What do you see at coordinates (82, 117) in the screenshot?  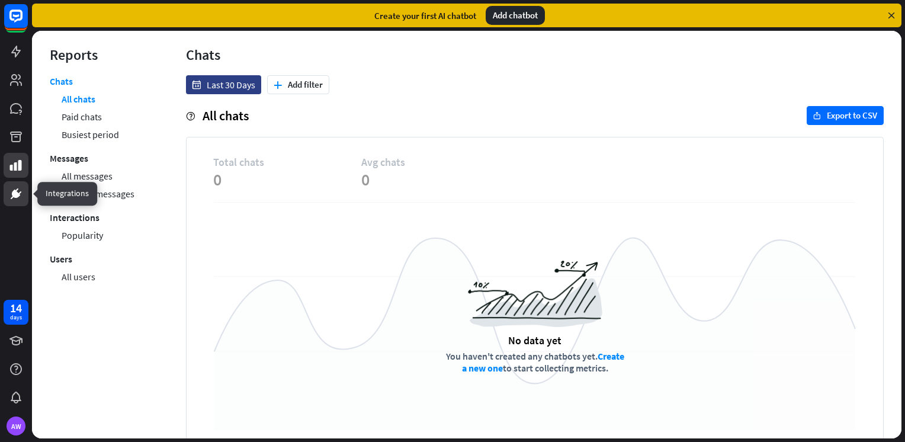 I see `a: Paid chats` at bounding box center [82, 117].